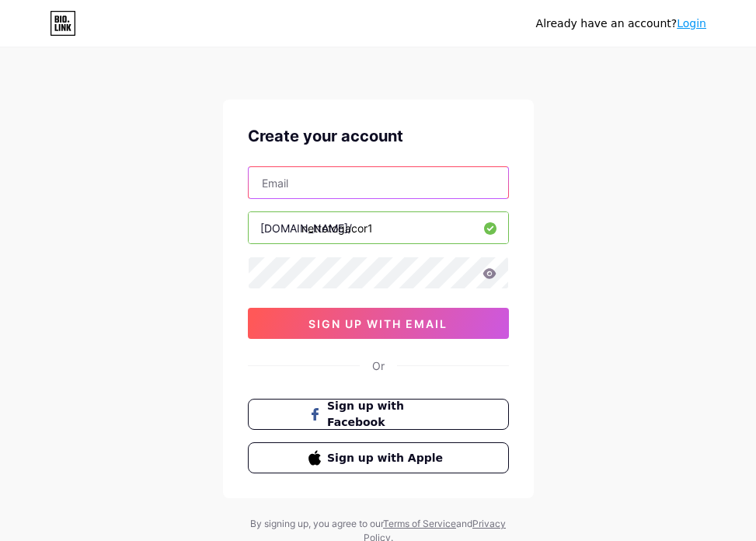 This screenshot has height=541, width=756. Describe the element at coordinates (378, 323) in the screenshot. I see `button: sign up with email` at that location.